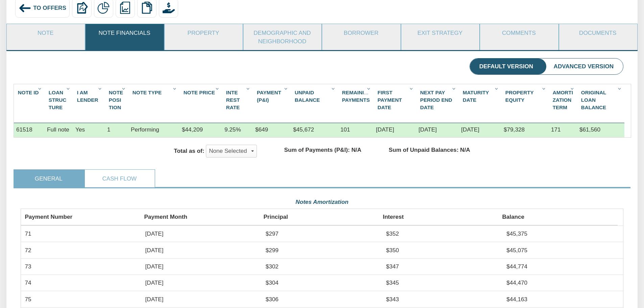  I want to click on img: partial.png, so click(103, 7).